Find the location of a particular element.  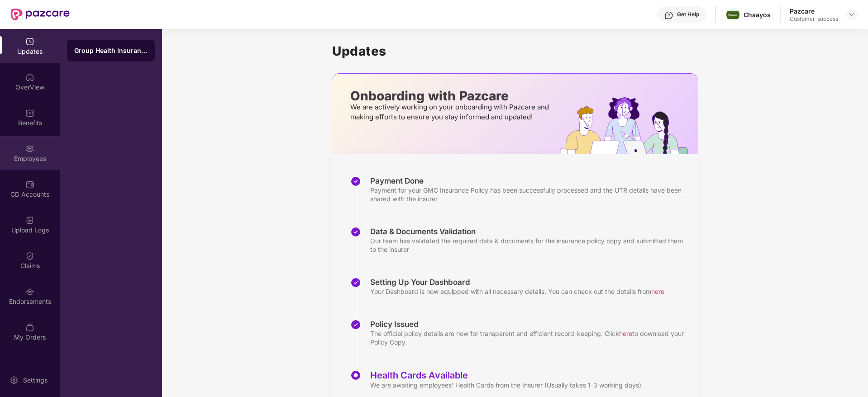

img: svg+xml;base64,PHN2ZyBpZD0iVXBkYXRlZCIgeG1sbnM9Imh0dHA6Ly93d3cudzMub3JnLzIwMDAvc3ZnIiB3aWR0aD0iMj... is located at coordinates (30, 42).